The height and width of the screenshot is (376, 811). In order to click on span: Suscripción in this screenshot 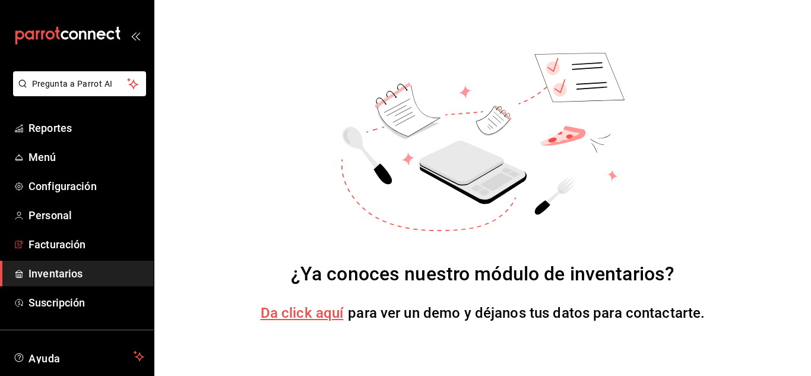, I will do `click(86, 302)`.